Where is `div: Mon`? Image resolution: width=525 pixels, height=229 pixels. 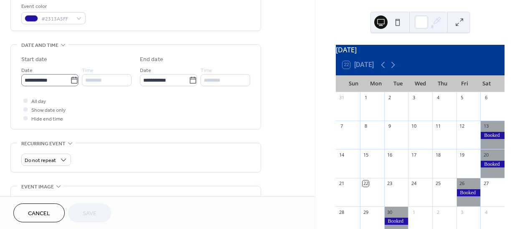
div: Mon is located at coordinates (376, 84).